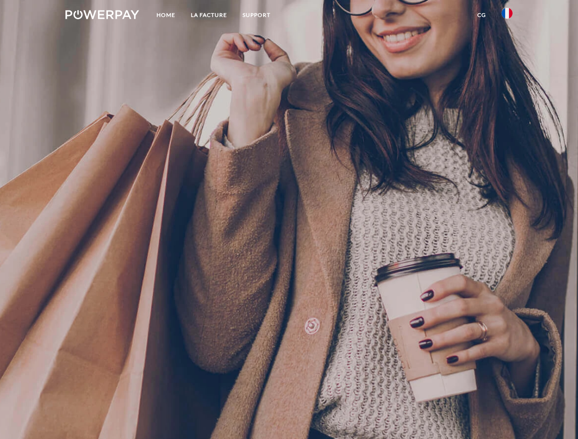  Describe the element at coordinates (102, 15) in the screenshot. I see `img: logo-powerpay-white.svg` at that location.